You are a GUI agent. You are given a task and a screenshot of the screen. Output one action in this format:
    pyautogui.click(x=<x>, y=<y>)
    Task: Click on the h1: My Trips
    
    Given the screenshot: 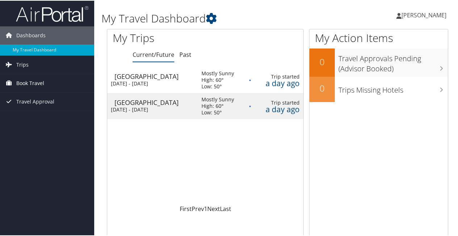 What is the action you would take?
    pyautogui.click(x=164, y=37)
    